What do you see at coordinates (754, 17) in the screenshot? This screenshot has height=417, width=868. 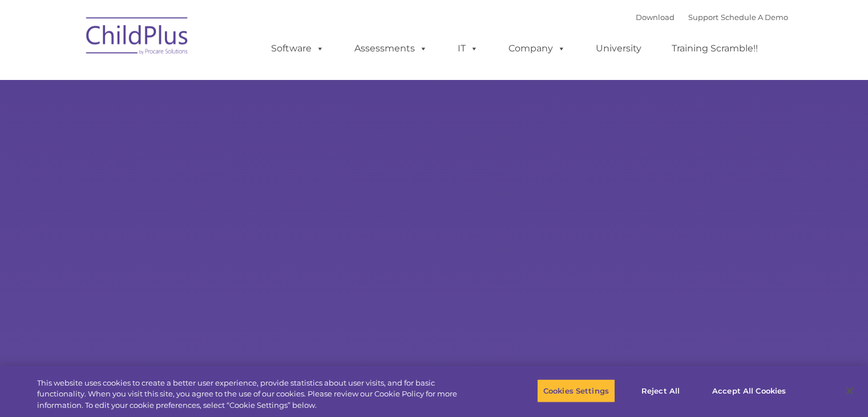 I see `a: Schedule A Demo` at bounding box center [754, 17].